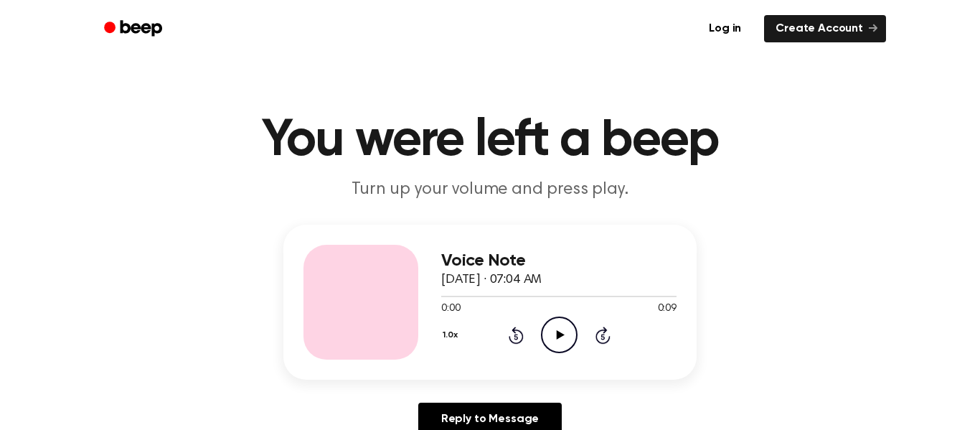 The width and height of the screenshot is (980, 430). Describe the element at coordinates (134, 29) in the screenshot. I see `a: Beep` at that location.